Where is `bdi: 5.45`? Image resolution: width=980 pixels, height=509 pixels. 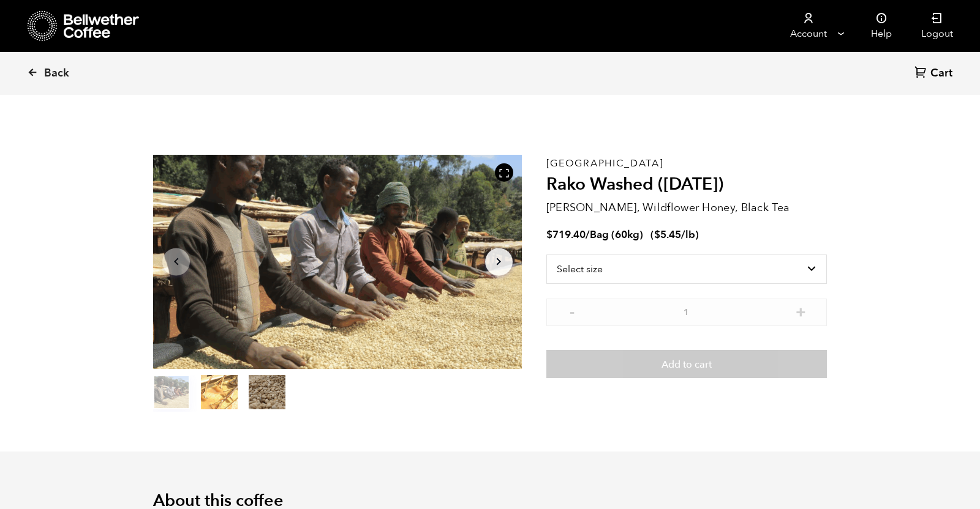 bdi: 5.45 is located at coordinates (667, 234).